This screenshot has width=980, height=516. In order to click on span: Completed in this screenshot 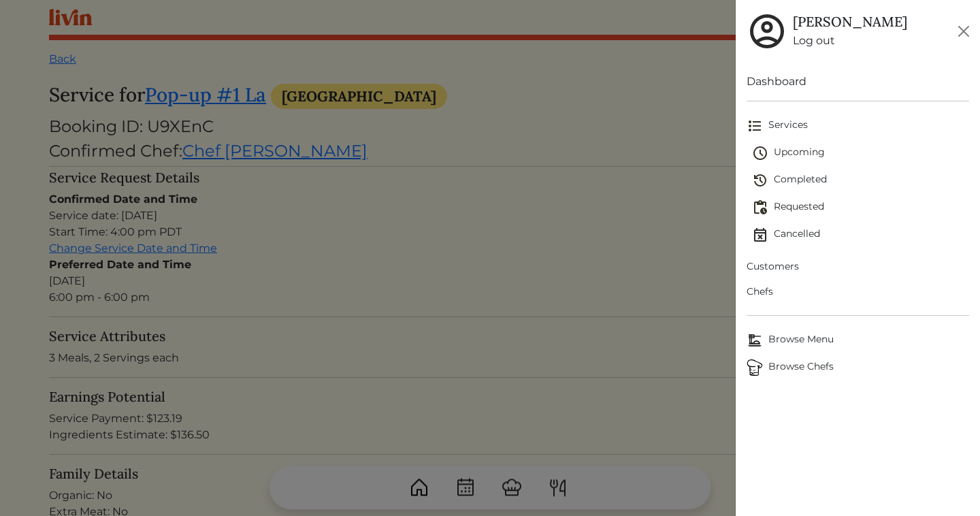, I will do `click(860, 180)`.